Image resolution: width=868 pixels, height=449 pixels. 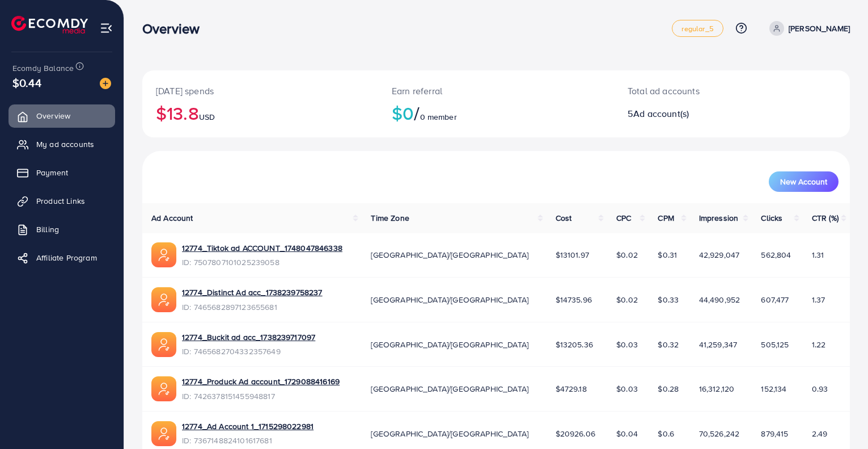 I want to click on span: Ecomdy Balance, so click(x=43, y=68).